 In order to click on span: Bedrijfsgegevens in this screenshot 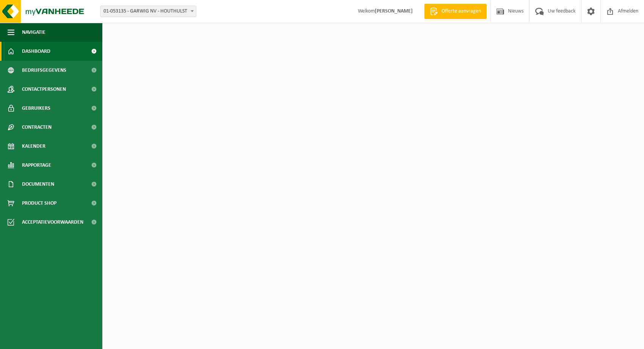, I will do `click(44, 71)`.